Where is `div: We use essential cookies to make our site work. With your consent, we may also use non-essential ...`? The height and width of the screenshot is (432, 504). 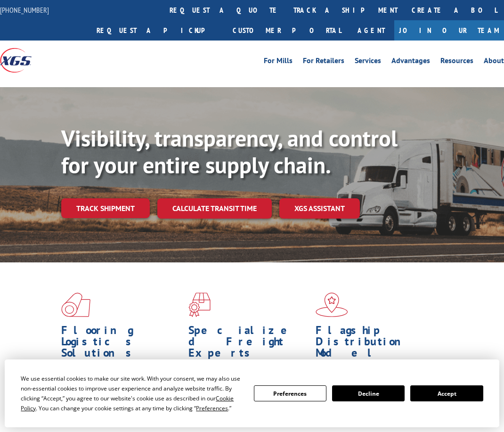 div: We use essential cookies to make our site work. With your consent, we may also use non-essential ... is located at coordinates (131, 393).